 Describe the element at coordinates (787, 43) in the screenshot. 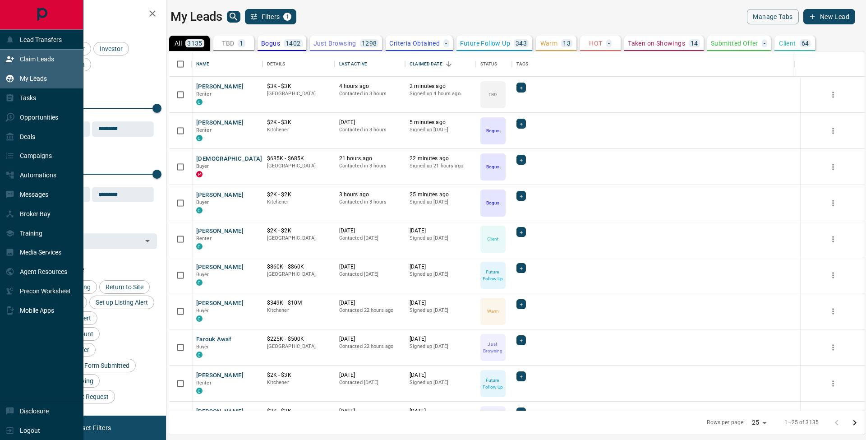

I see `p: Client` at that location.